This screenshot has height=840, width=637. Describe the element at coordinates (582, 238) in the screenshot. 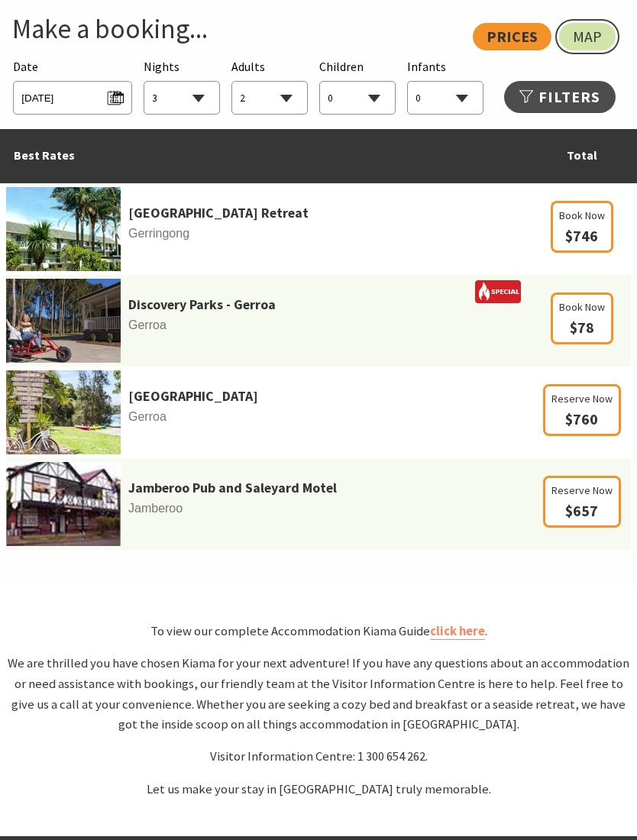

I see `a: Book Now $746` at that location.